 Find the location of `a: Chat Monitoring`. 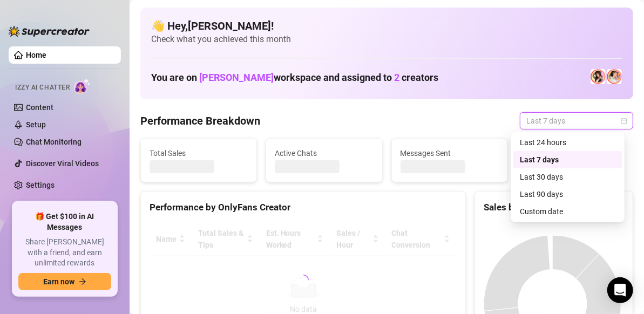

a: Chat Monitoring is located at coordinates (54, 142).